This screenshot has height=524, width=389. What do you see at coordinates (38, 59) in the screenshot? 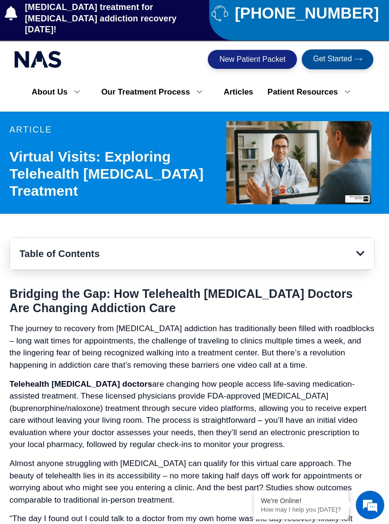
I see `img: national addiction specialists online suboxone clinic - logo` at bounding box center [38, 59].